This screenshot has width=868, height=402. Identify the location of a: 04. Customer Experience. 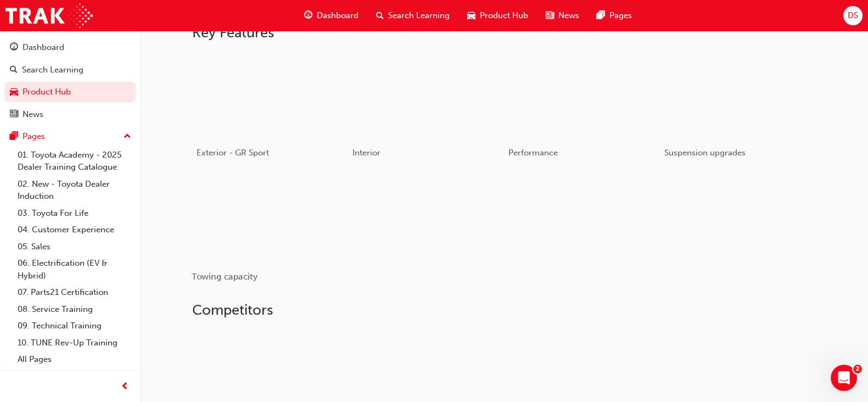
(74, 229).